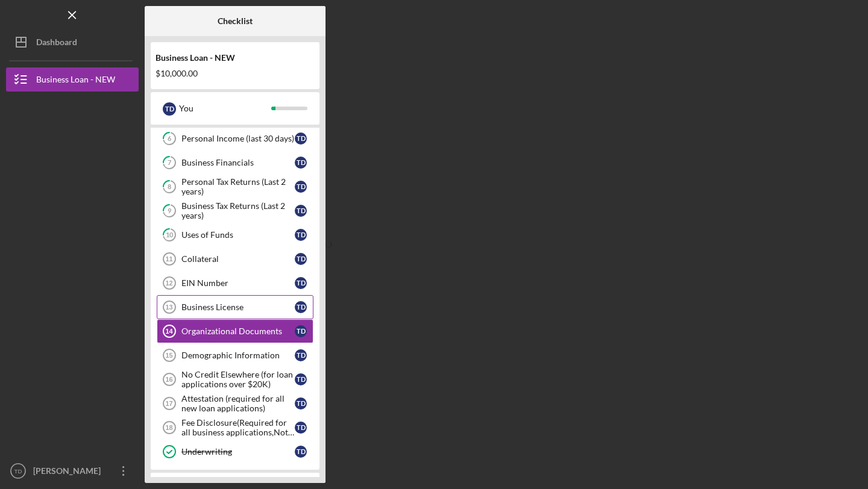  What do you see at coordinates (238, 355) in the screenshot?
I see `div: Demographic Information` at bounding box center [238, 355].